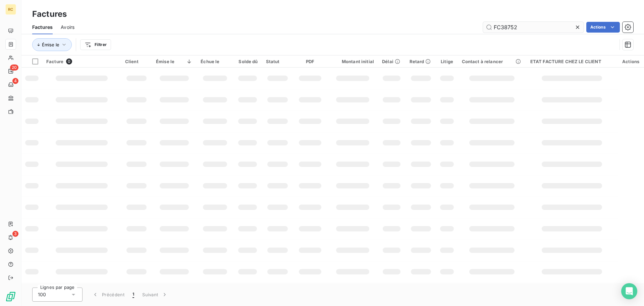  Describe the element at coordinates (42, 27) in the screenshot. I see `span: Factures` at that location.